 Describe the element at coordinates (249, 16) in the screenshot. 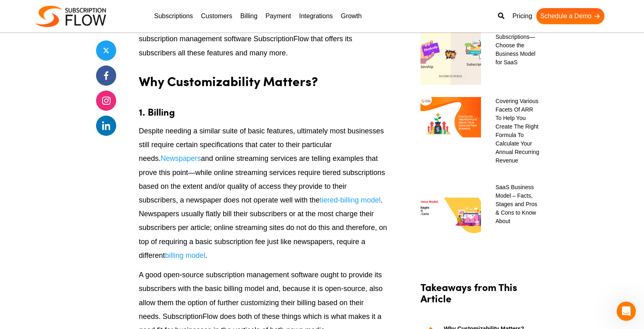

I see `a: Billing` at that location.